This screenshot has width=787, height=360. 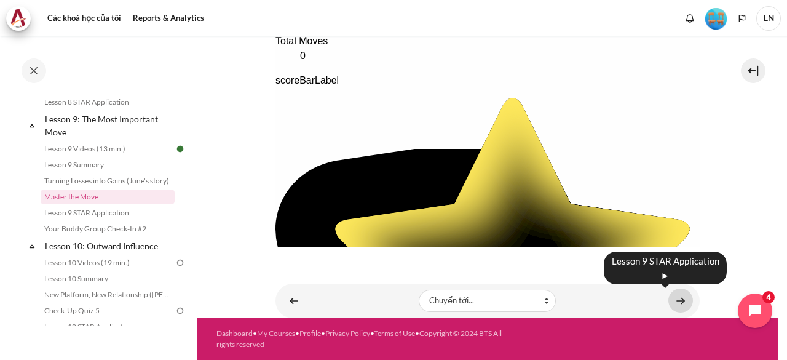 What do you see at coordinates (18, 18) in the screenshot?
I see `img: Architeck` at bounding box center [18, 18].